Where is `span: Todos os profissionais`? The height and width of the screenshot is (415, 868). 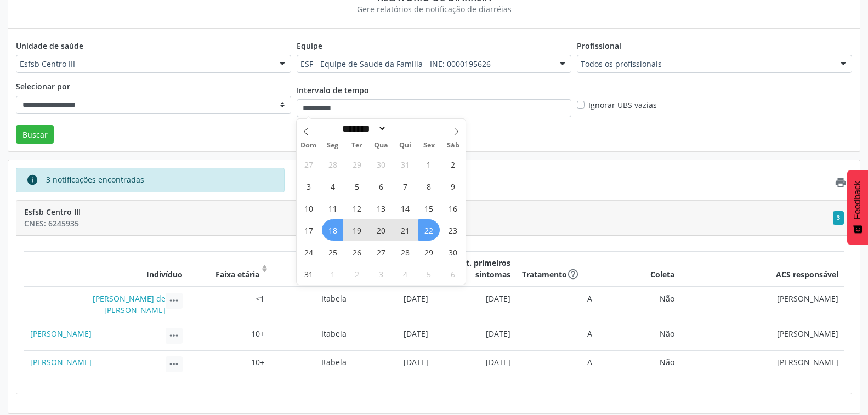
span: Todos os profissionais is located at coordinates (705, 64).